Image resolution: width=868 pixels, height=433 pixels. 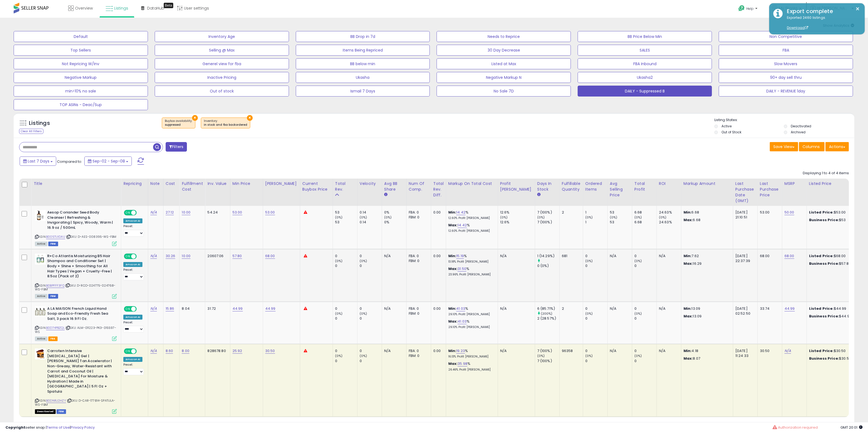 I want to click on a: B005TUIDAU, so click(x=56, y=237).